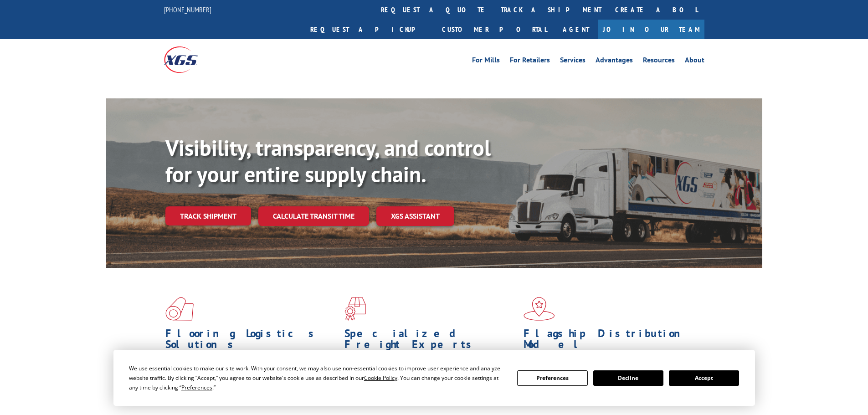 This screenshot has width=868, height=415. I want to click on img: xgs-icon-focused-on-flooring-red, so click(354, 309).